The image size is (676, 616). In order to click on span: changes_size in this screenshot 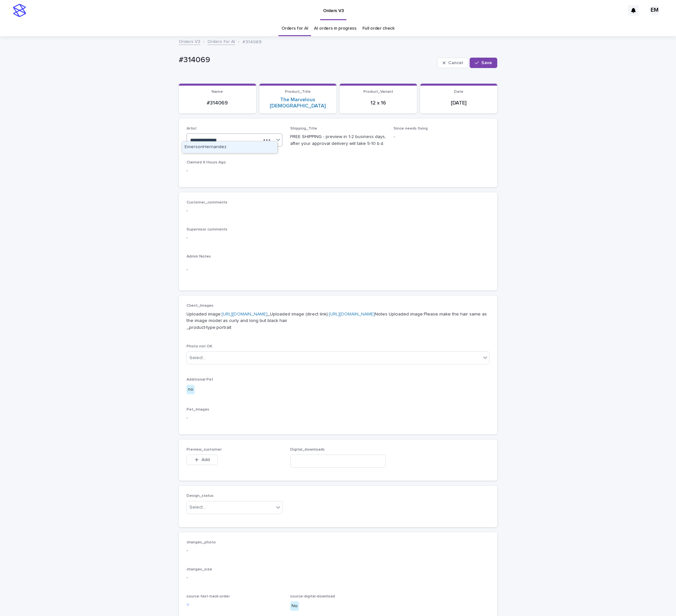, I will do `click(199, 569)`.